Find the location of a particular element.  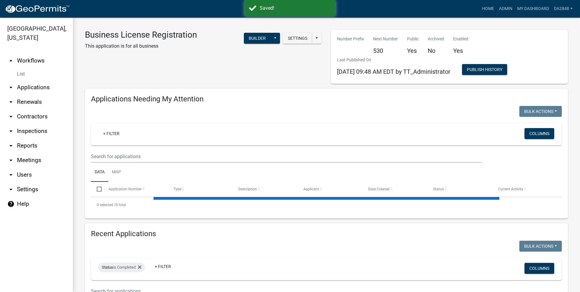

span: Application Number is located at coordinates (125, 189).